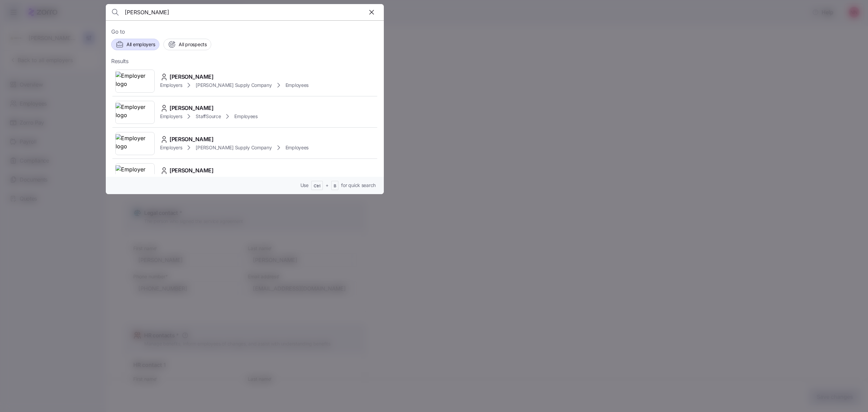  I want to click on span: StaffSource, so click(208, 117).